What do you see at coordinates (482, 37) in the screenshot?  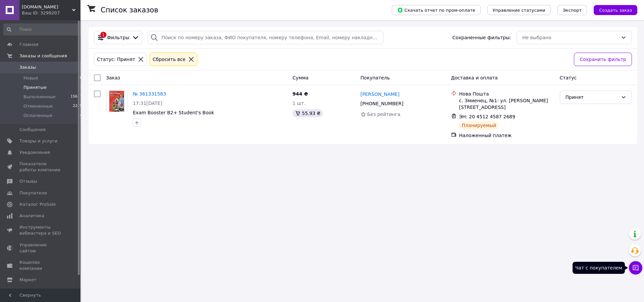 I see `span: Сохраненные фильтры:` at bounding box center [482, 37].